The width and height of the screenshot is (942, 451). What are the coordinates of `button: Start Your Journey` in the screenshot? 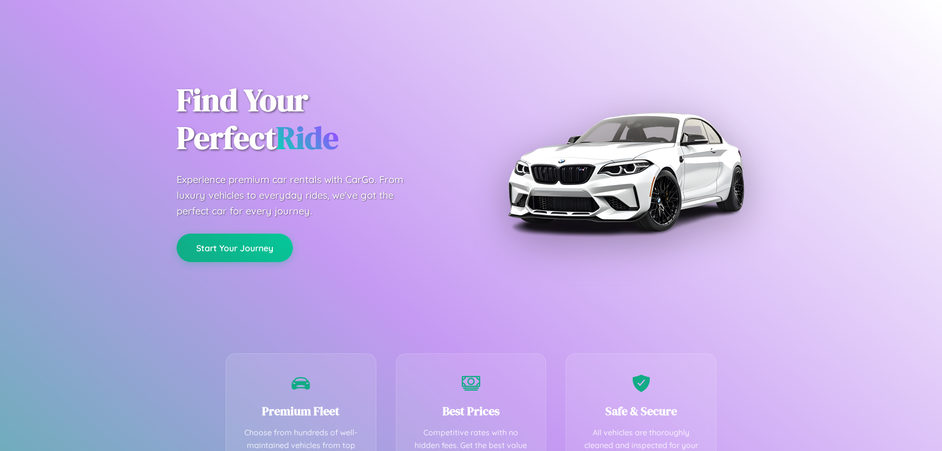 It's located at (235, 248).